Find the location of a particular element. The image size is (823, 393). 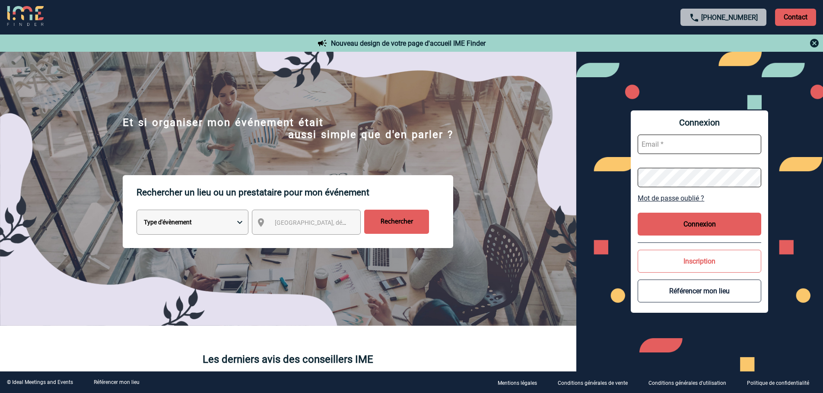

p: Rechercher un lieu ou un prestataire pour mon événement is located at coordinates (294, 193).